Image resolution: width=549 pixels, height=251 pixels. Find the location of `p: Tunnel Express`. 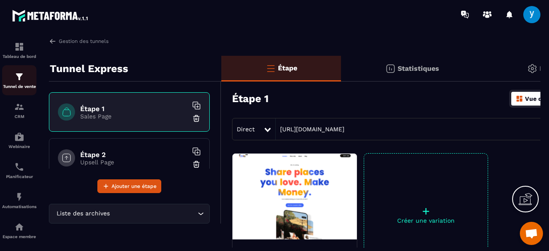

p: Tunnel Express is located at coordinates (89, 69).